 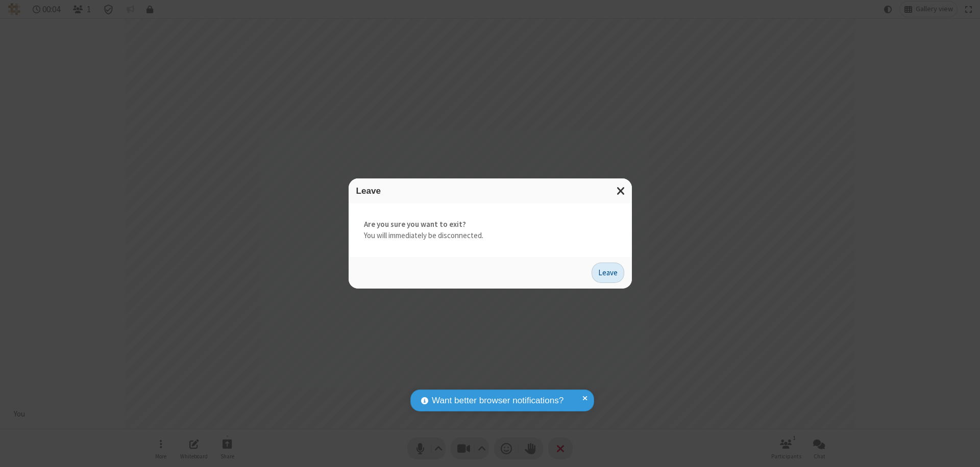 I want to click on span: Want better browser notifications?, so click(x=498, y=401).